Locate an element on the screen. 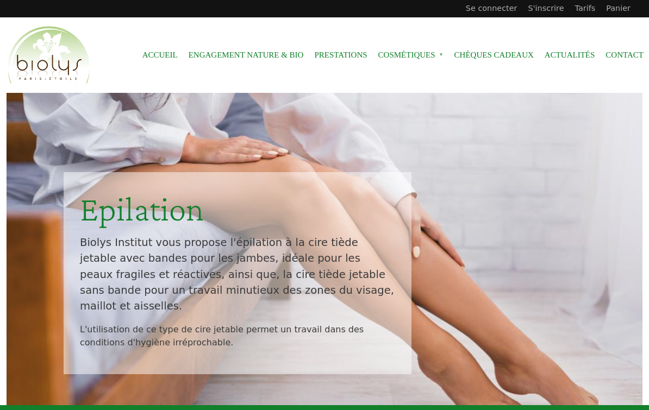  a: Actualités is located at coordinates (569, 55).